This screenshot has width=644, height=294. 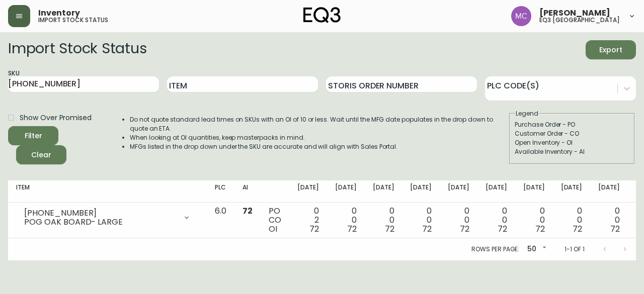 I want to click on div: PO CO, so click(x=275, y=220).